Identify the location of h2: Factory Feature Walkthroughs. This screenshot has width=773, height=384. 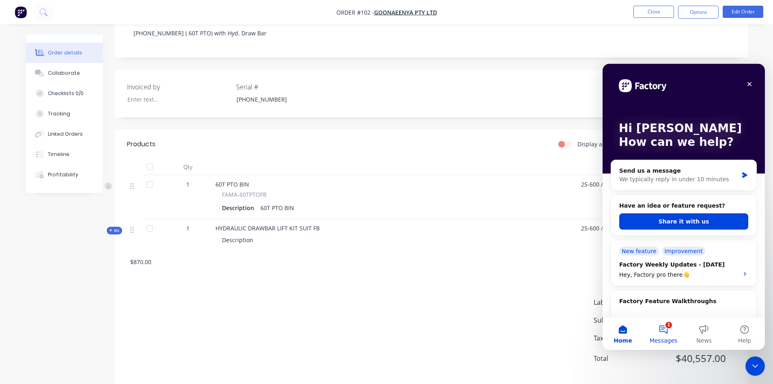
(81, 237).